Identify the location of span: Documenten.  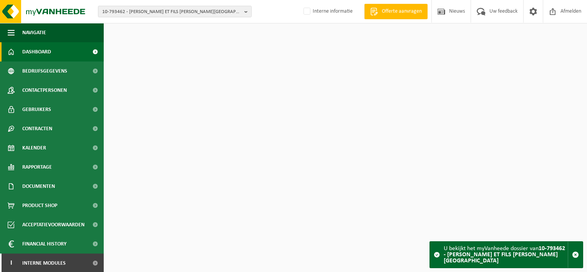
(38, 186).